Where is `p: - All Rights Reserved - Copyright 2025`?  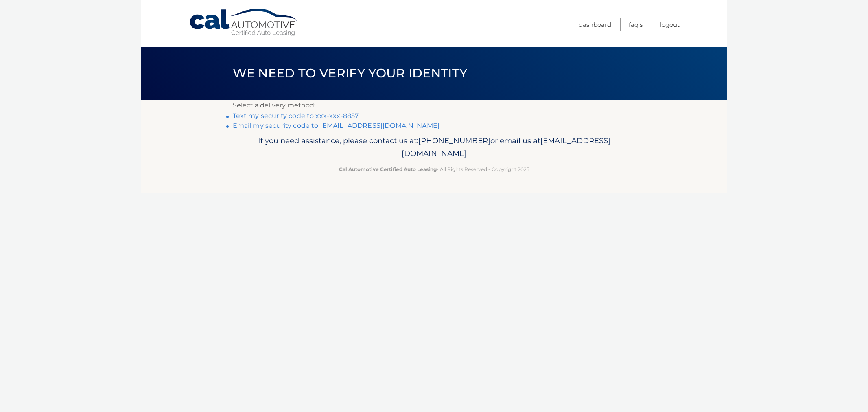
p: - All Rights Reserved - Copyright 2025 is located at coordinates (434, 169).